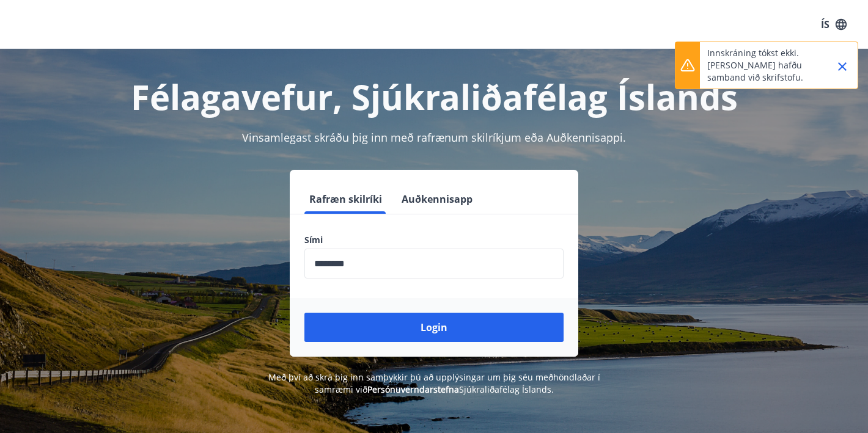  What do you see at coordinates (434, 137) in the screenshot?
I see `span: Vinsamlegast skráðu þig inn með rafrænum skilríkjum eða Auðkennisappi.` at bounding box center [434, 137].